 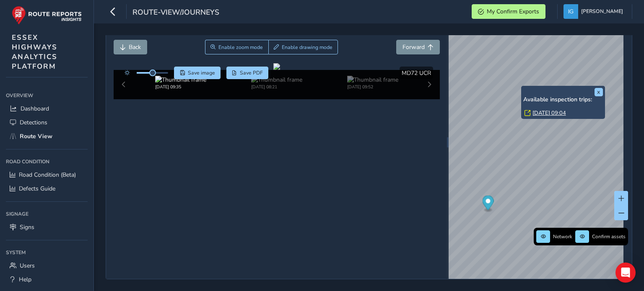 What do you see at coordinates (47, 214) in the screenshot?
I see `div: Signage` at bounding box center [47, 214].